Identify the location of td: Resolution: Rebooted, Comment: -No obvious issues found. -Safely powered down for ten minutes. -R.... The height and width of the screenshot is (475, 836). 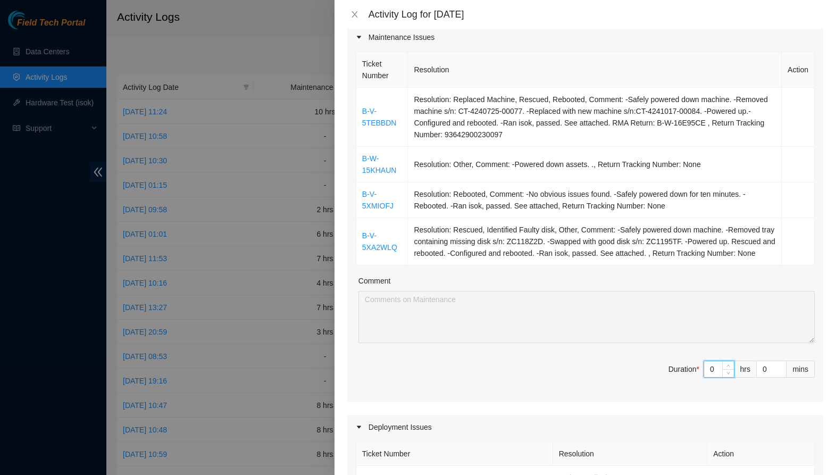
(594, 200).